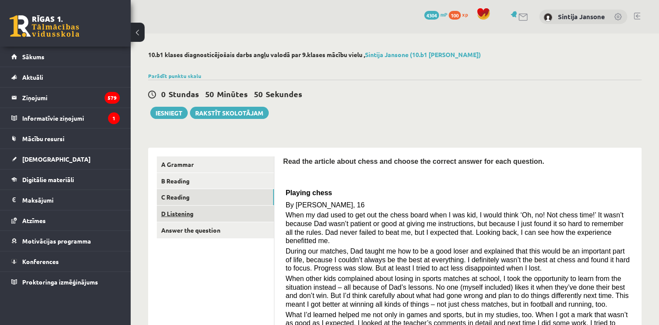  I want to click on span: Aktuāli, so click(33, 77).